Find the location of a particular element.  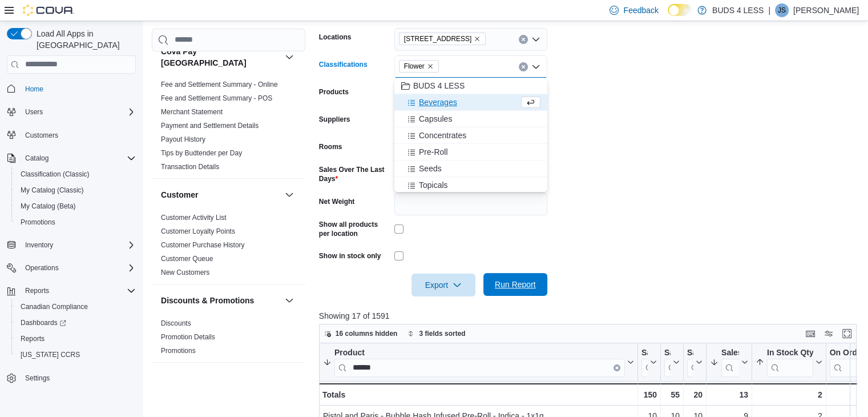

button: Beverages is located at coordinates (471, 102).